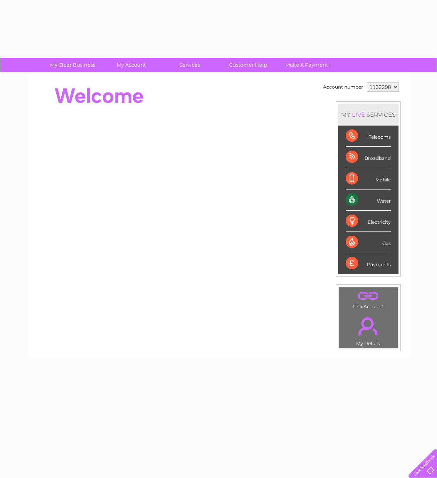 Image resolution: width=437 pixels, height=478 pixels. What do you see at coordinates (368, 299) in the screenshot?
I see `td: Link Account` at bounding box center [368, 299].